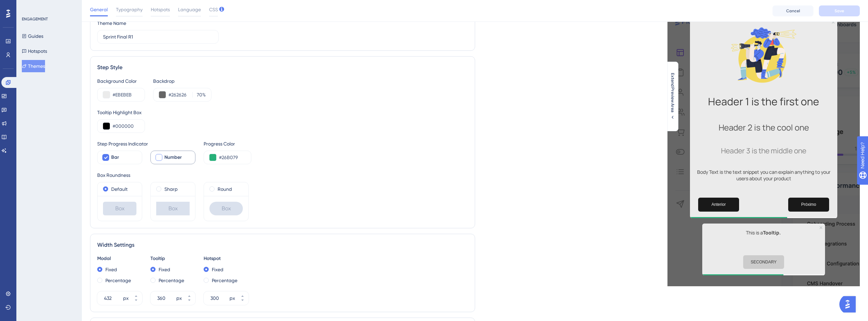 This screenshot has width=868, height=321. I want to click on input: Theme Name, so click(158, 37).